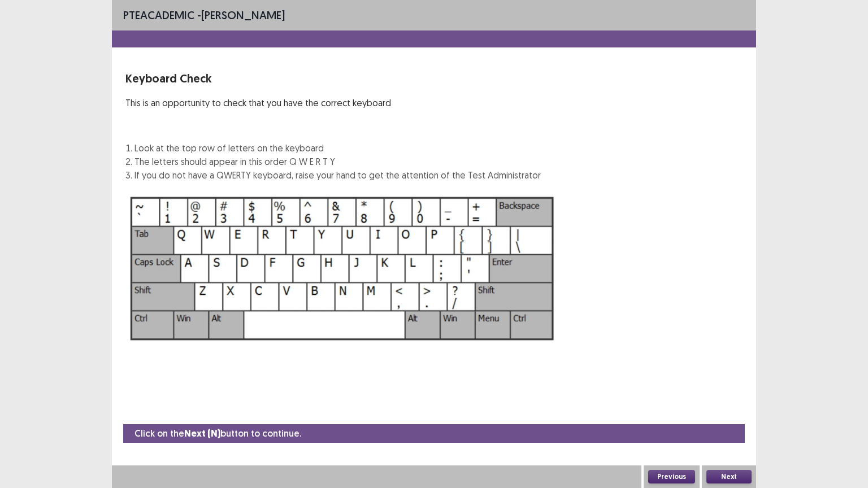 The height and width of the screenshot is (488, 868). Describe the element at coordinates (342, 268) in the screenshot. I see `img: Keyboard Image` at that location.